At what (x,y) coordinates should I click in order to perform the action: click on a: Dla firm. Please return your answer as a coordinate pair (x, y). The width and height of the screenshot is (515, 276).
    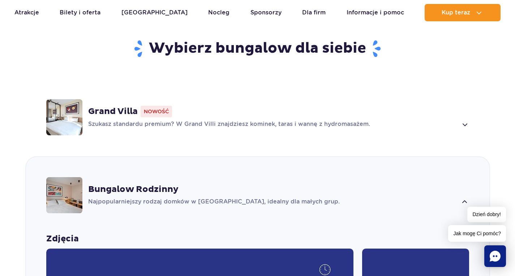
    Looking at the image, I should click on (314, 13).